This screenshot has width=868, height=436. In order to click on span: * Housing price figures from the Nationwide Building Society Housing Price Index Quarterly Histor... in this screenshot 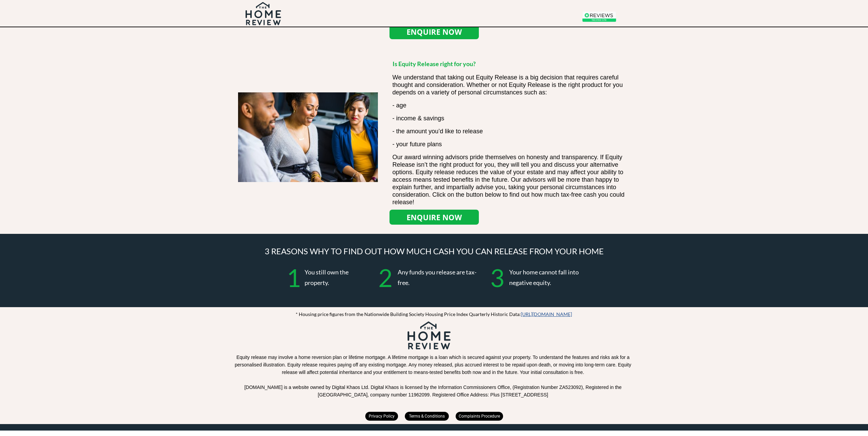, I will do `click(434, 314)`.